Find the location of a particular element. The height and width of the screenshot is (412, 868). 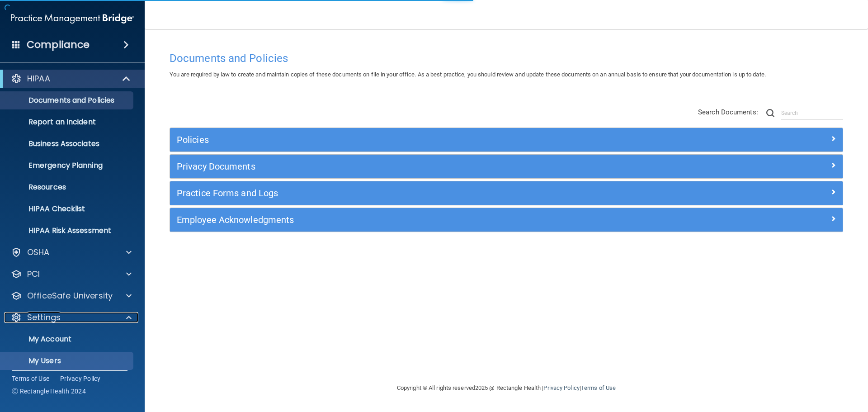

p: My Account is located at coordinates (67, 339).